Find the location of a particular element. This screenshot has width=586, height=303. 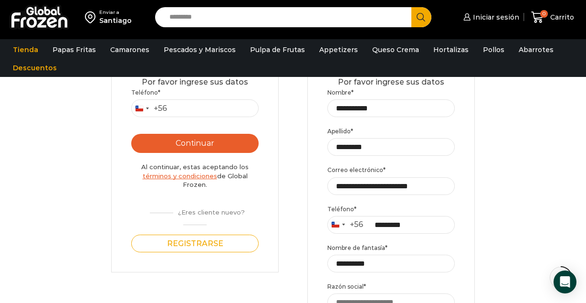

button: Search button is located at coordinates (421, 17).